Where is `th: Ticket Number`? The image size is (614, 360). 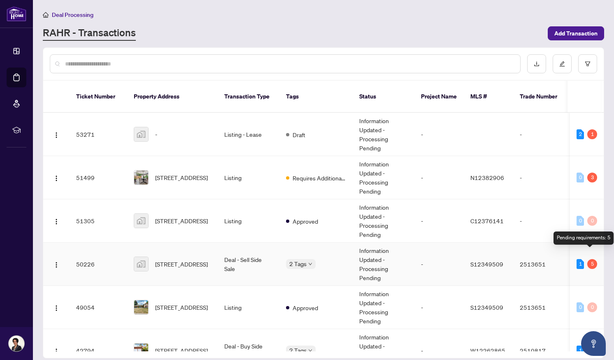 th: Ticket Number is located at coordinates (98, 97).